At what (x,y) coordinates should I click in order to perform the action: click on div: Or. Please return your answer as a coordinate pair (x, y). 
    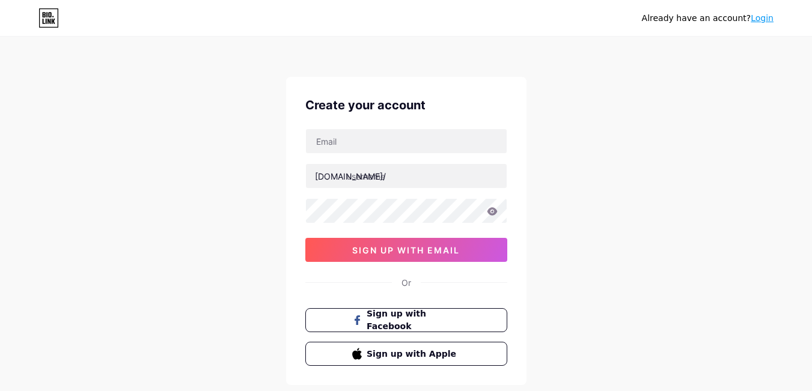
    Looking at the image, I should click on (406, 282).